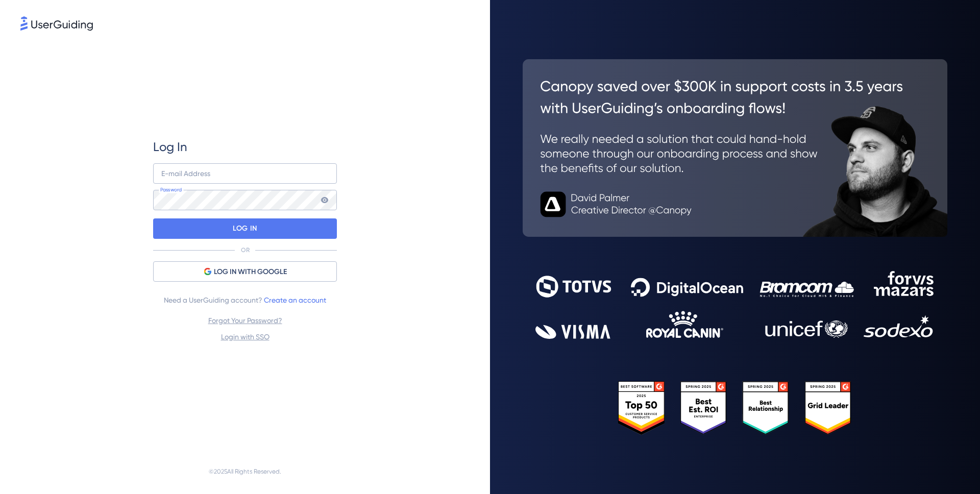  Describe the element at coordinates (250, 272) in the screenshot. I see `span: LOG IN WITH GOOGLE` at that location.